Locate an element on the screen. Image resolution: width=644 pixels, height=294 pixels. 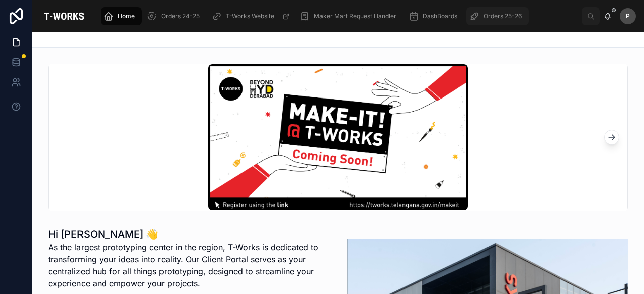
a: Home is located at coordinates (121, 16).